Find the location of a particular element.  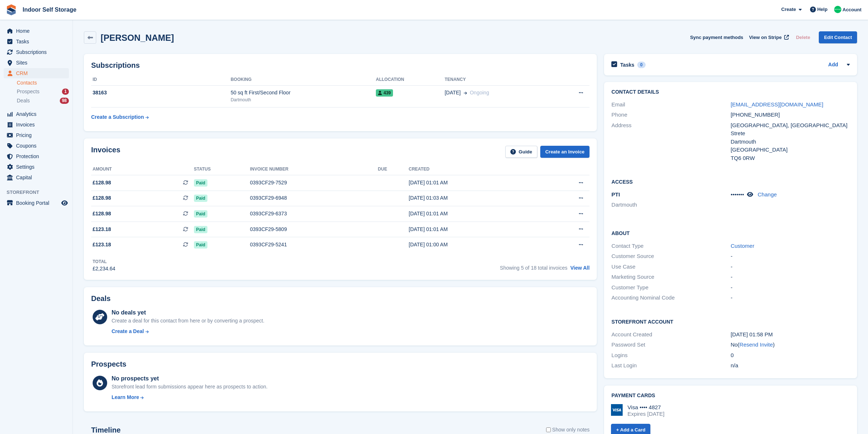

div: Account Created is located at coordinates (671, 335).